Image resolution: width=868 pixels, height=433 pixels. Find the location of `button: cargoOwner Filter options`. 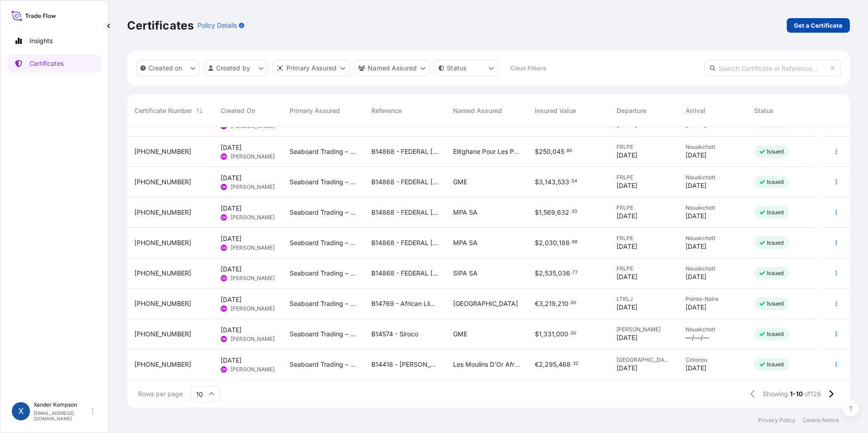

button: cargoOwner Filter options is located at coordinates (392, 68).